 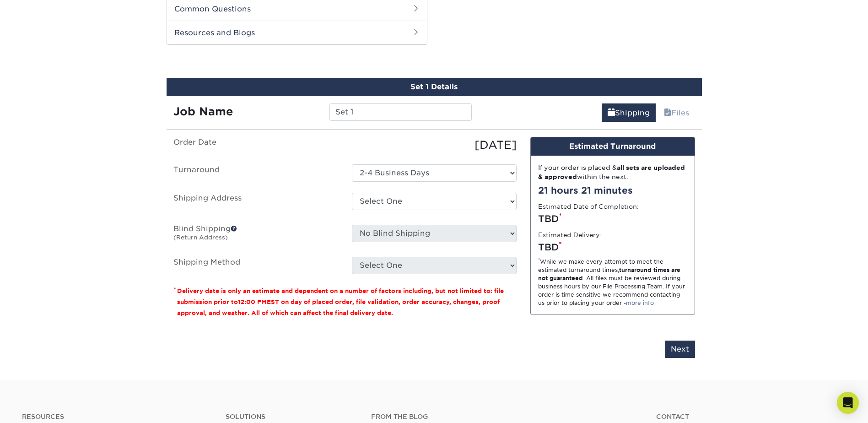 What do you see at coordinates (256, 145) in the screenshot?
I see `label: Order Date` at bounding box center [256, 145].